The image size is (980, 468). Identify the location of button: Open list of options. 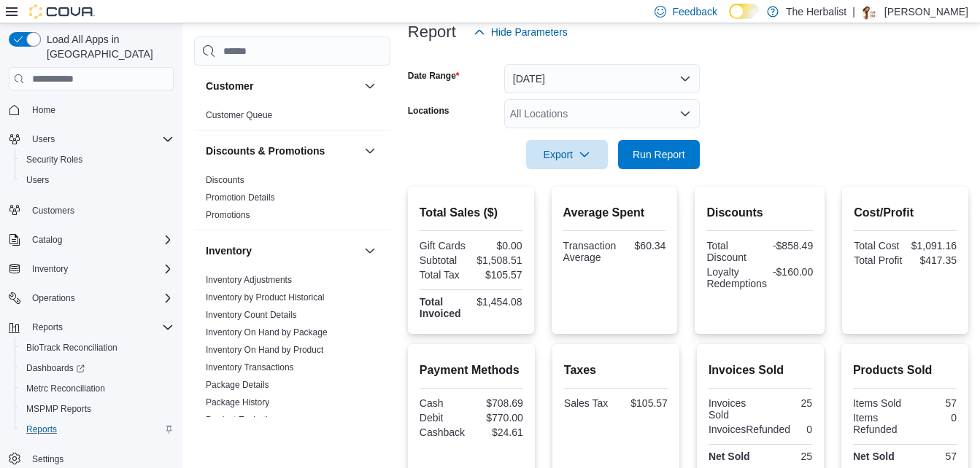
(685, 114).